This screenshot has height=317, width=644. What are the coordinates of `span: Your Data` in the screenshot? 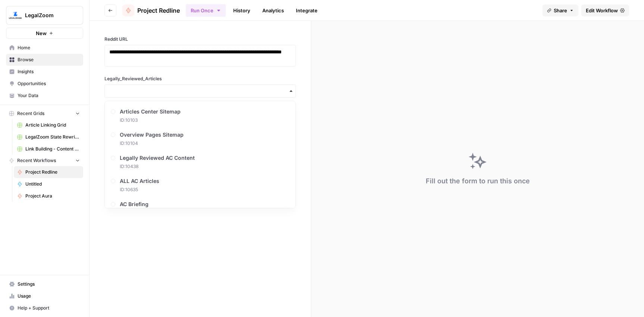 It's located at (48, 95).